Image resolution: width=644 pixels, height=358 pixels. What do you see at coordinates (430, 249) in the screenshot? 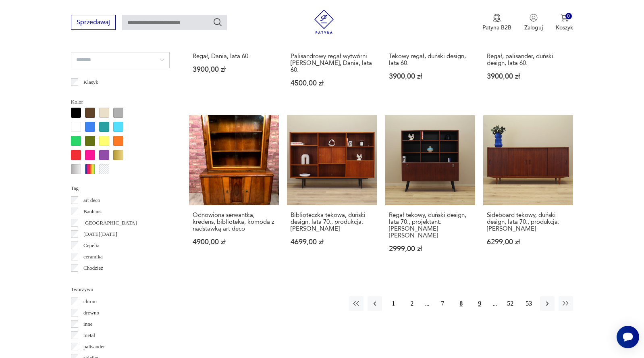
I see `p: 2999,00 zł` at bounding box center [430, 249].